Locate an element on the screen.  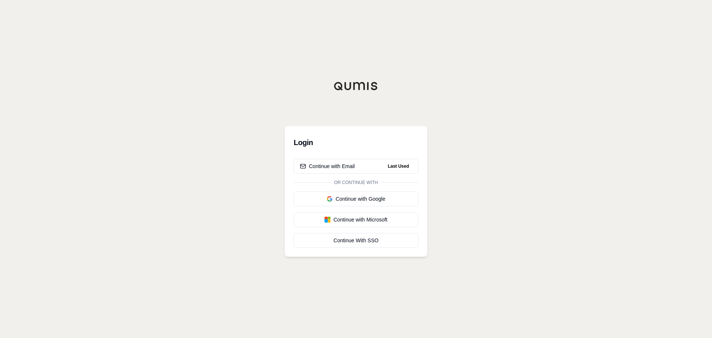
button: Continue with Microsoft is located at coordinates (356, 219).